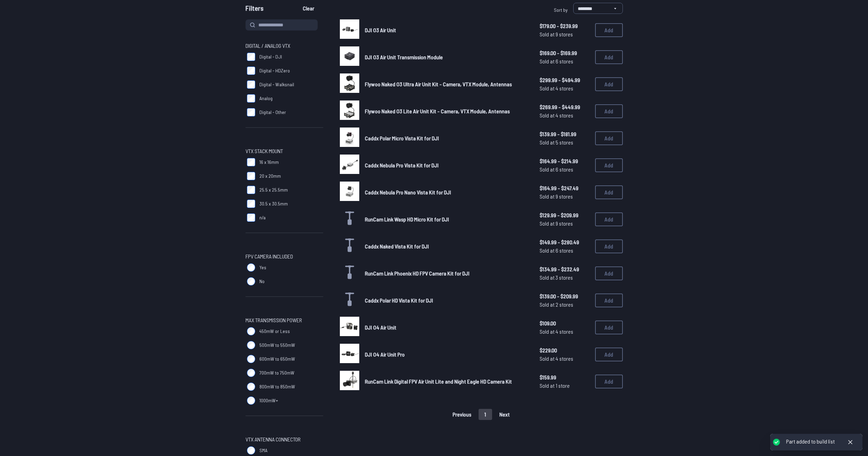 The image size is (868, 456). What do you see at coordinates (251, 176) in the screenshot?
I see `input: 20 x 20mm` at bounding box center [251, 176].